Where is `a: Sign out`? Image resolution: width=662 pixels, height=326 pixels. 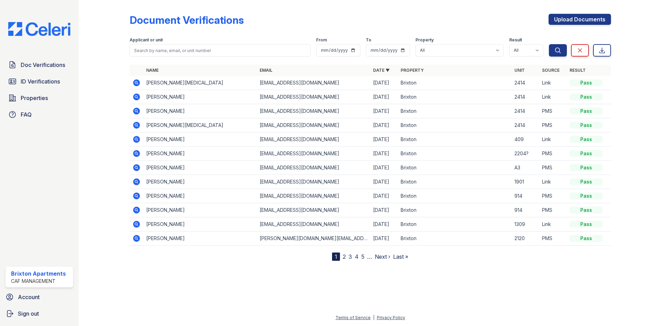
a: Sign out is located at coordinates (39, 314).